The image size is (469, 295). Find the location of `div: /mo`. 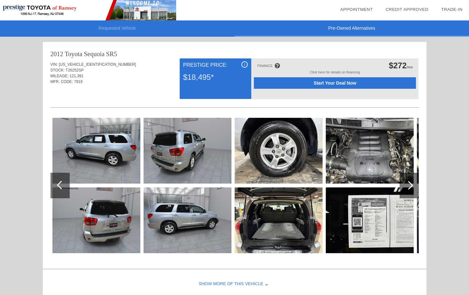

div: /mo is located at coordinates (400, 66).